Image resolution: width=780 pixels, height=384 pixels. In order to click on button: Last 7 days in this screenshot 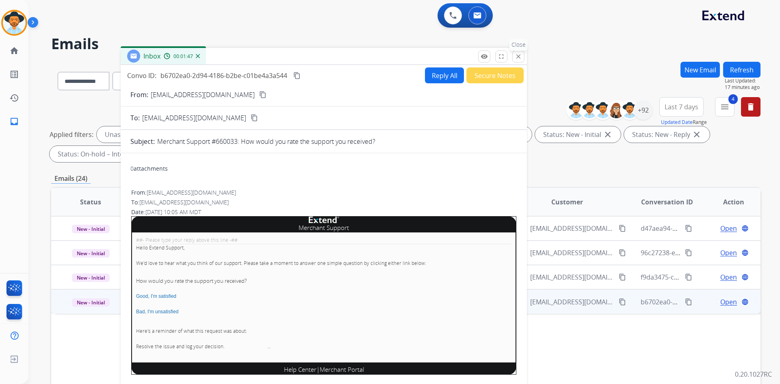, I will do `click(681, 107)`.